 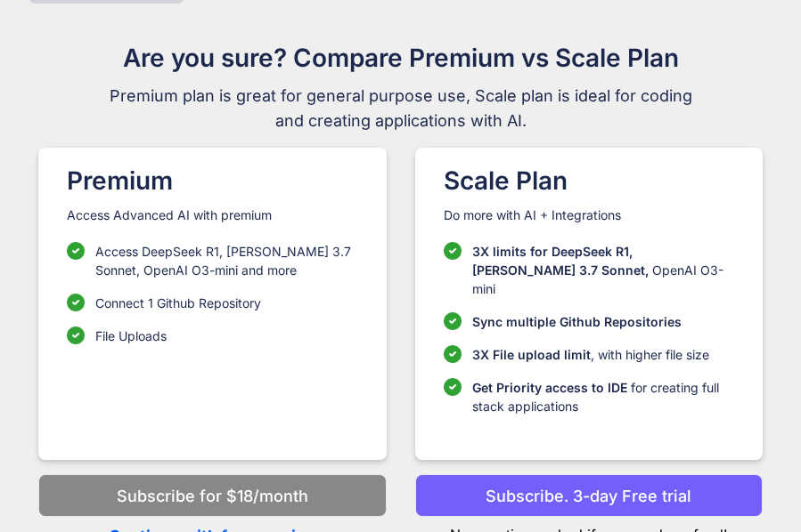 I want to click on p: Do more with AI + Integrations, so click(x=588, y=215).